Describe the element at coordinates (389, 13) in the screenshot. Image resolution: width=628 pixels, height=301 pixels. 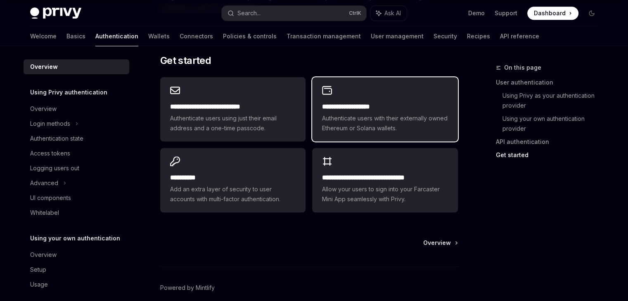
I see `button: Ask AI` at that location.